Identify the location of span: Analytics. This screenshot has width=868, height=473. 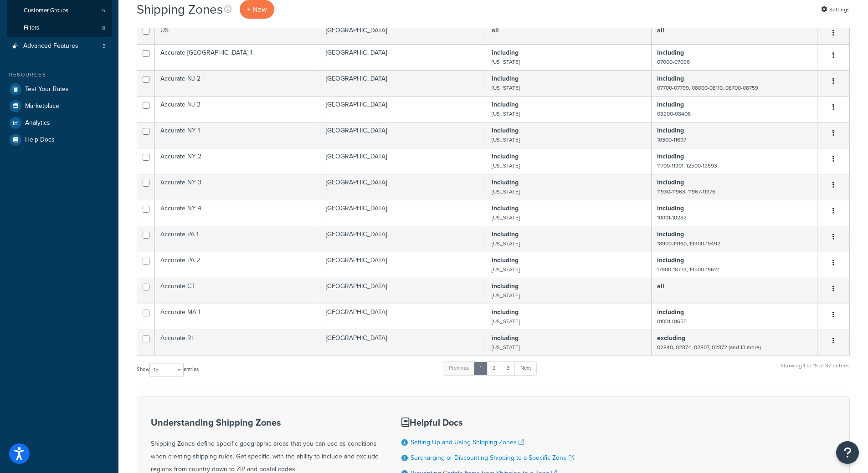
(37, 123).